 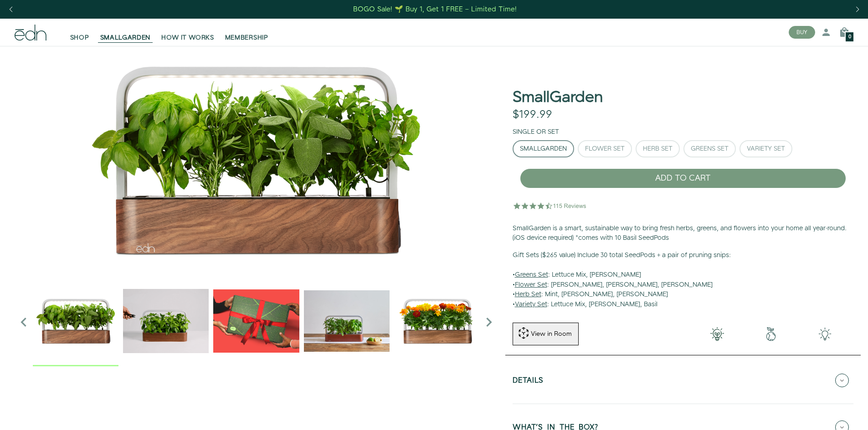 I want to click on u: Greens Set, so click(x=531, y=275).